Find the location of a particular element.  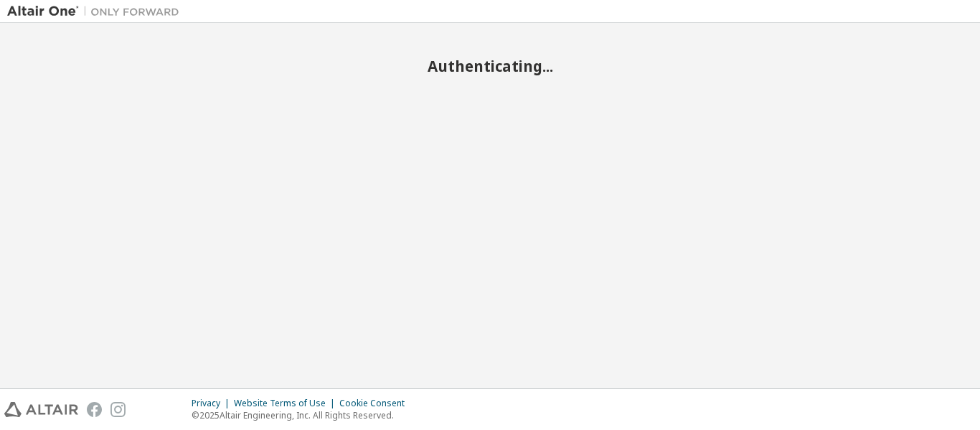

div: Website Terms of Use is located at coordinates (287, 403).